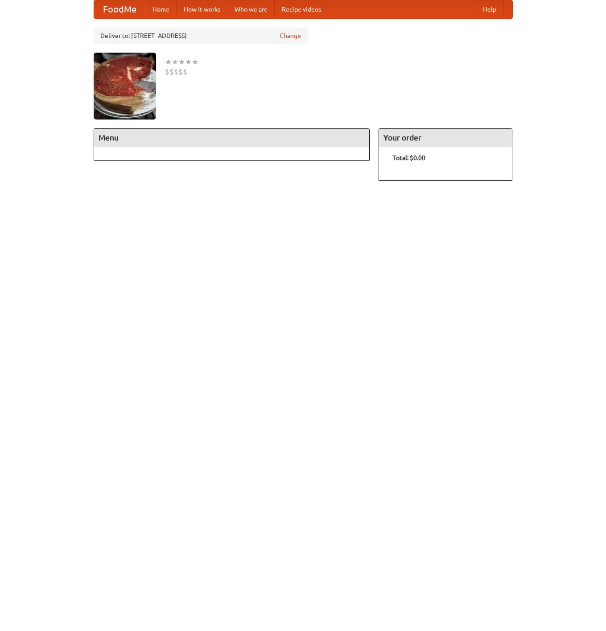 The width and height of the screenshot is (606, 631). What do you see at coordinates (301, 9) in the screenshot?
I see `a: Recipe videos` at bounding box center [301, 9].